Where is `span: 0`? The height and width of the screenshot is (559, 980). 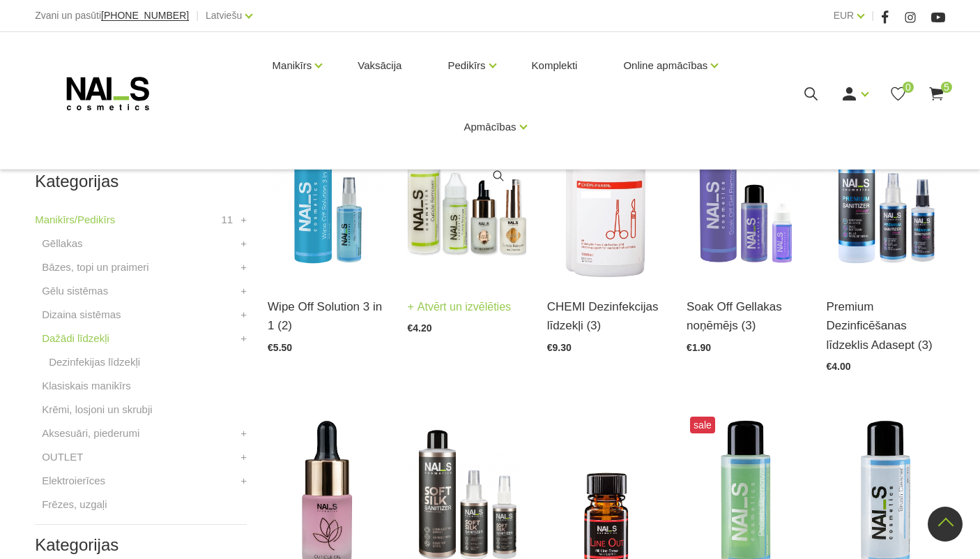
span: 0 is located at coordinates (908, 87).